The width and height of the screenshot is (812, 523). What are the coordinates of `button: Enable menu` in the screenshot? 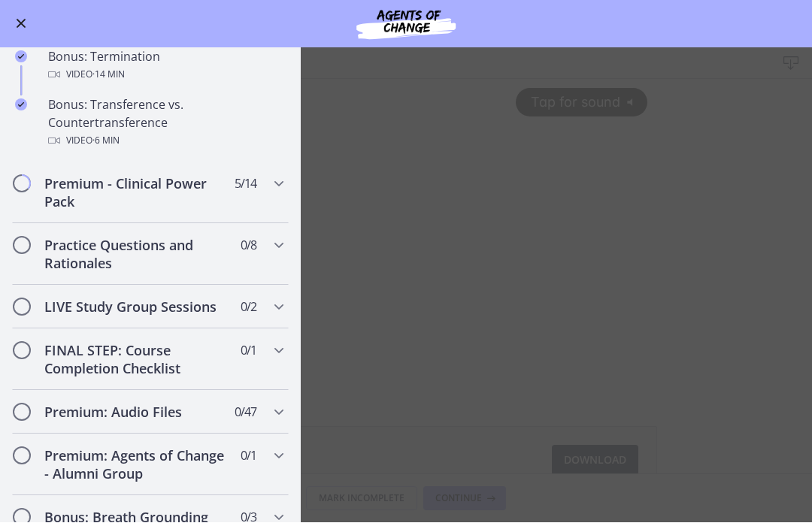 It's located at (21, 24).